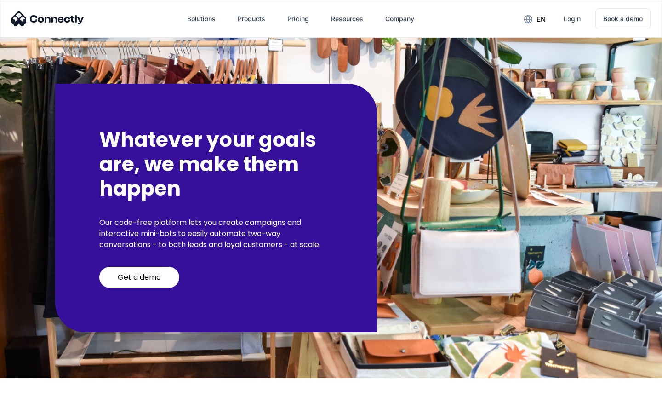 Image resolution: width=662 pixels, height=414 pixels. I want to click on a: Book a demo, so click(623, 19).